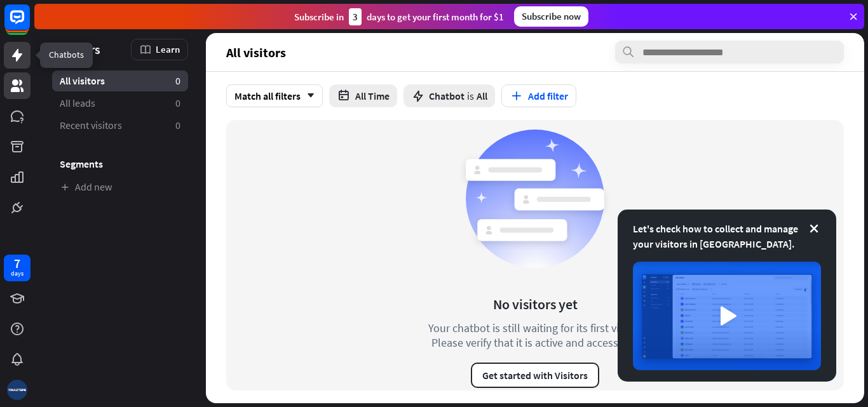 This screenshot has width=868, height=407. I want to click on img: image, so click(726, 316).